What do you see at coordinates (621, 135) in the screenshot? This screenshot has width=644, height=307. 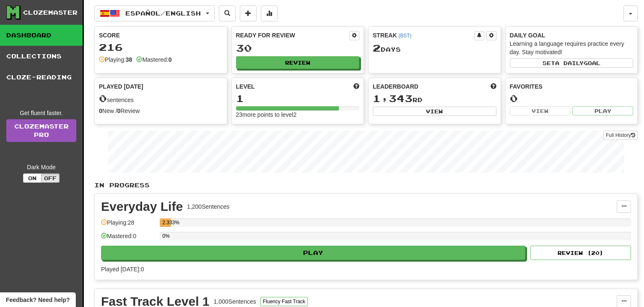 I see `button: Full History` at bounding box center [621, 135].